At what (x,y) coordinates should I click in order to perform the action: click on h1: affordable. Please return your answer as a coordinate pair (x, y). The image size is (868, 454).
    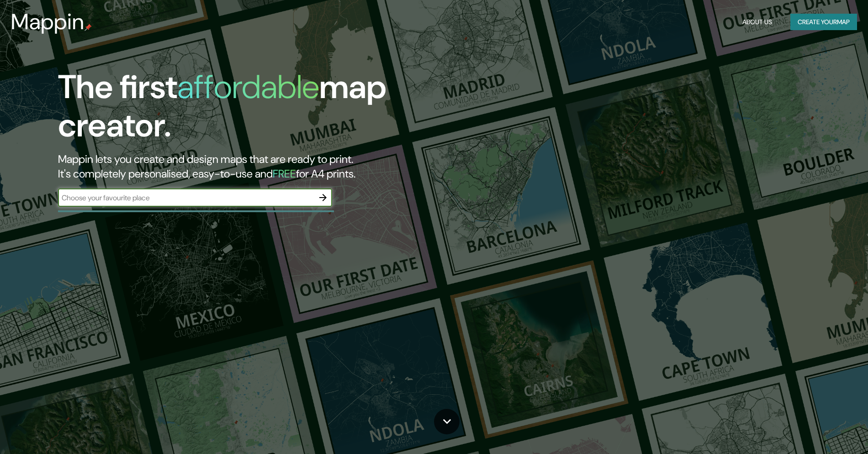
    Looking at the image, I should click on (248, 87).